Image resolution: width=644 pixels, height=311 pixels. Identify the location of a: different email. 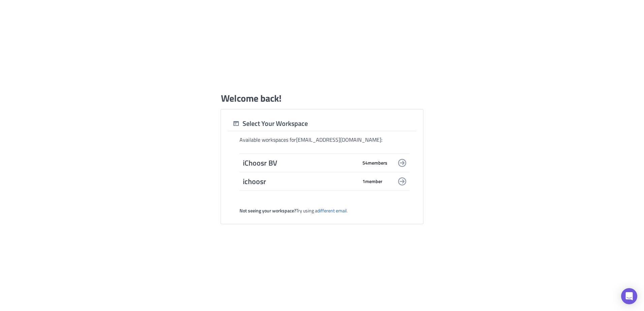
(331, 210).